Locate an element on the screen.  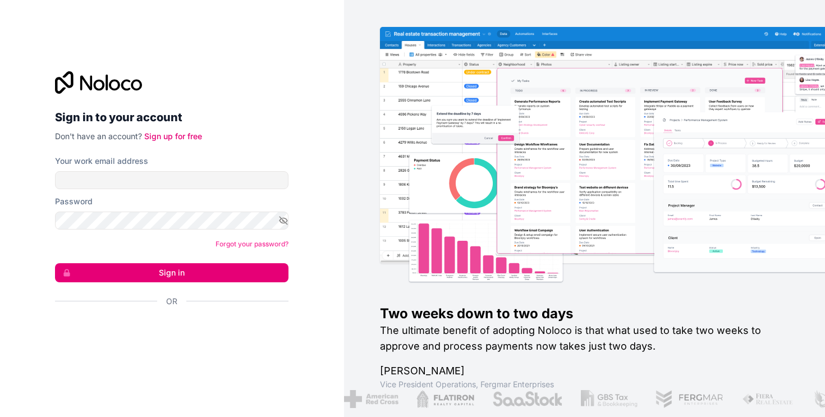
input: Email address is located at coordinates (172, 180).